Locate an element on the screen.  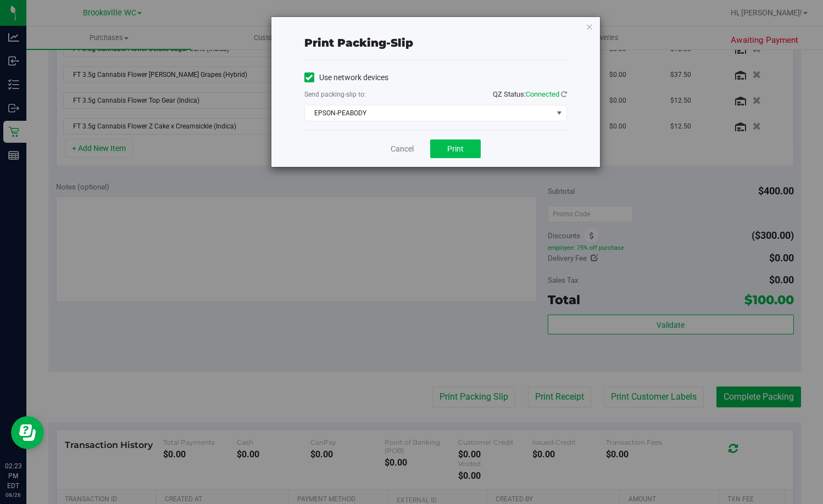
span: QZ Status: is located at coordinates (530, 94).